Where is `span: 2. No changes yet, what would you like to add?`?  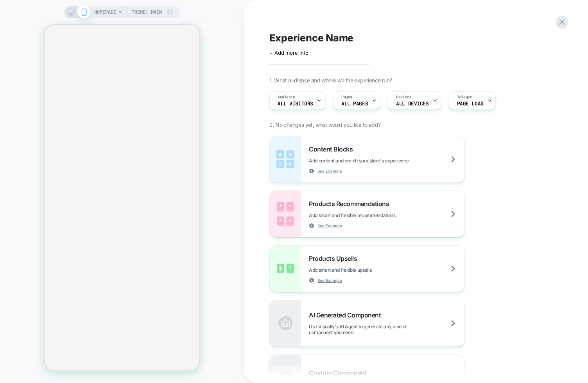 span: 2. No changes yet, what would you like to add? is located at coordinates (325, 124).